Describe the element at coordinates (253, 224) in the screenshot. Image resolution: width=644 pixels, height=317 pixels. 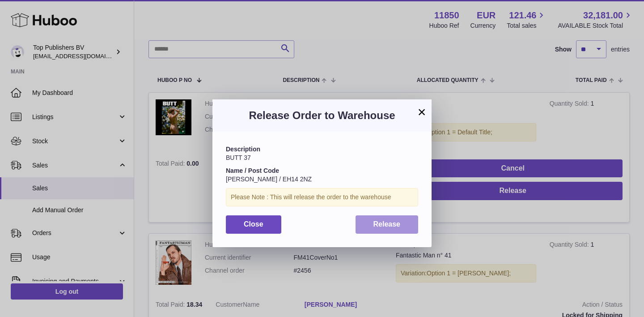
I see `button: Close` at that location.